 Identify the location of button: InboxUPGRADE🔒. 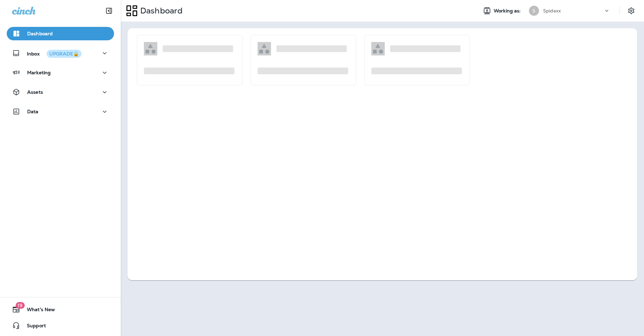
(60, 53).